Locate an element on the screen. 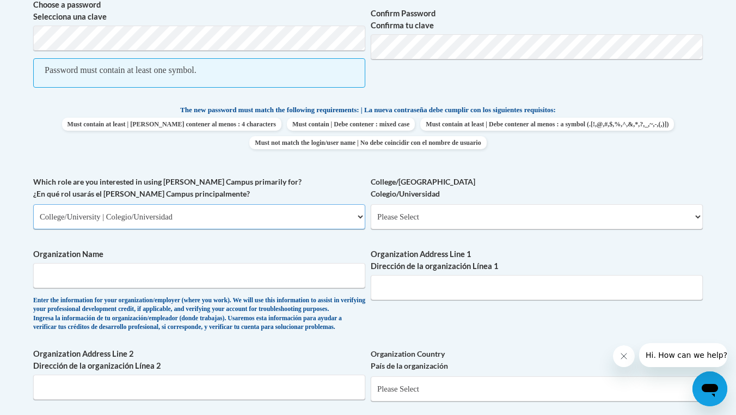 This screenshot has width=736, height=415. span: The new password must match the following requirements: | La nueva contraseña debe cumplir con lo... is located at coordinates (368, 110).